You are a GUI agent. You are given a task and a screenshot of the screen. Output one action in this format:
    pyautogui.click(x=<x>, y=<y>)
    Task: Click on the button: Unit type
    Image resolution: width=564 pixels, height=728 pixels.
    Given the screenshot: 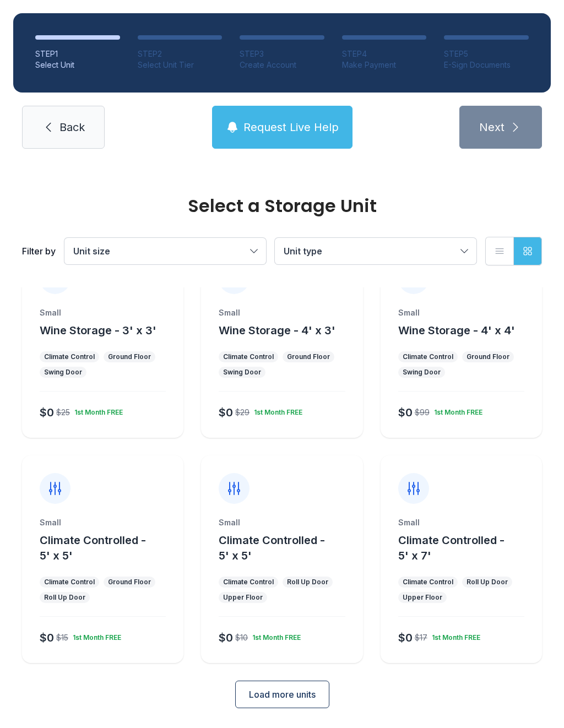 What is the action you would take?
    pyautogui.click(x=376, y=251)
    